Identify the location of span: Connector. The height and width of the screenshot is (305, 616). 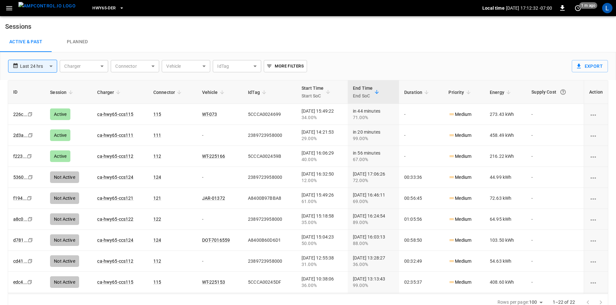
(168, 92).